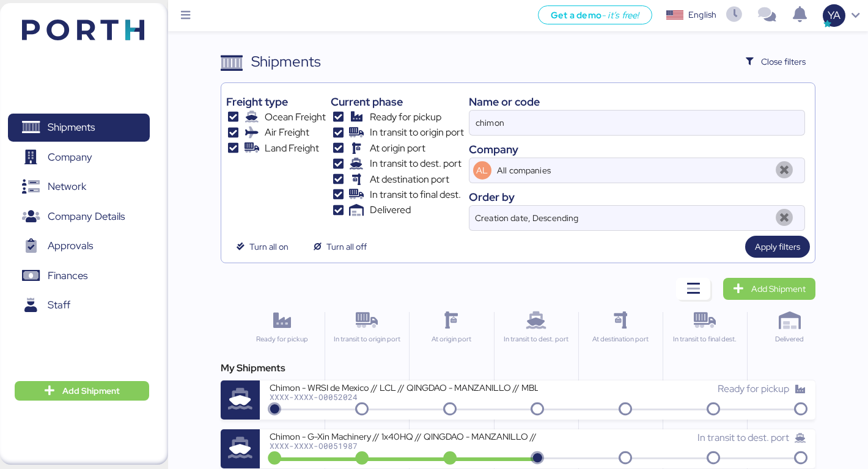  I want to click on div: In transit to dest. port, so click(536, 339).